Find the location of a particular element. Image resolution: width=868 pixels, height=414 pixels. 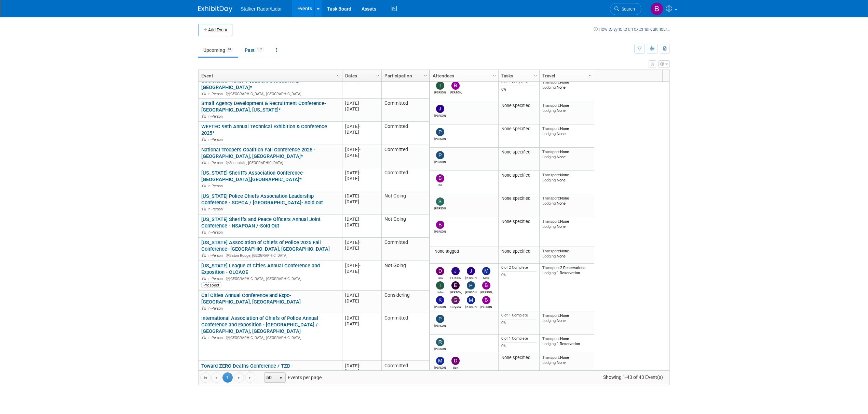

div: Stephen Barlag is located at coordinates (440, 207).